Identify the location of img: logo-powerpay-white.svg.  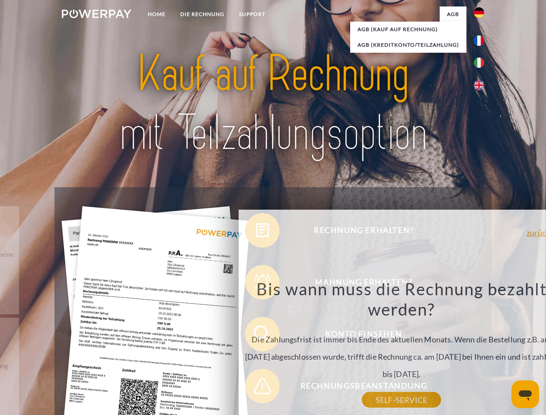
(96, 14).